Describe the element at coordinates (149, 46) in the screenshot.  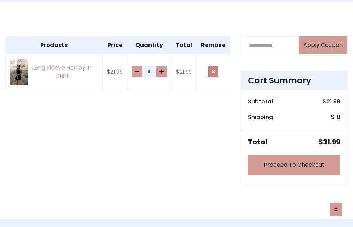
I see `th: Quantity` at that location.